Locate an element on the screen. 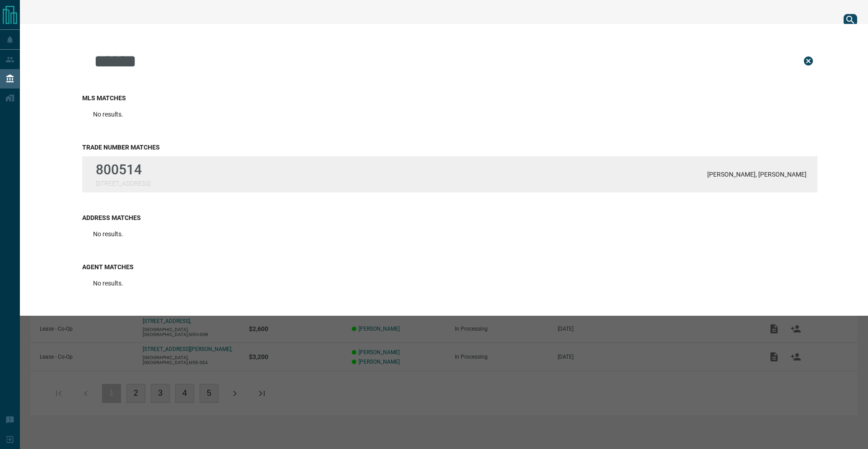  h3: Agent Matches is located at coordinates (449, 267).